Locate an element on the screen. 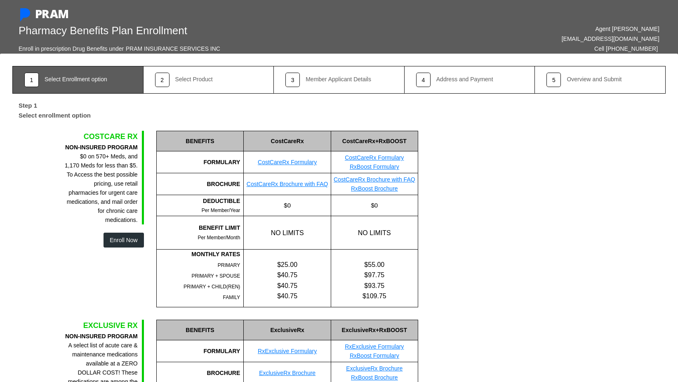  span: PRIMARY + SPOUSE is located at coordinates (216, 276).